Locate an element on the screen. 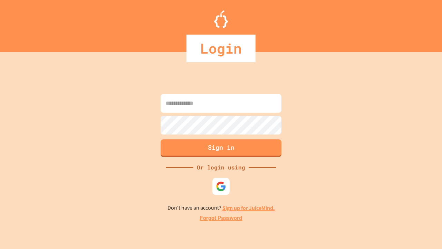 This screenshot has height=249, width=442. img: Logo.svg is located at coordinates (221, 19).